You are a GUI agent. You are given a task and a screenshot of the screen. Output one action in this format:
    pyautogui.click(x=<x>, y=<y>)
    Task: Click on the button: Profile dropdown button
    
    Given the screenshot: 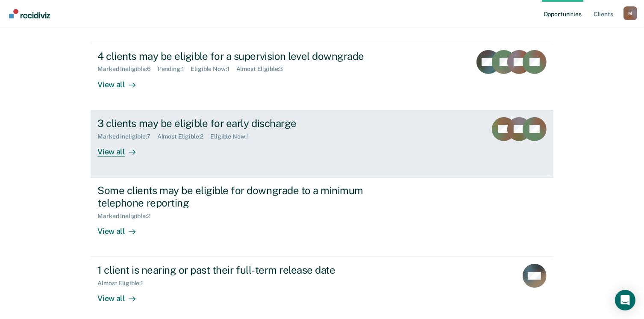 What is the action you would take?
    pyautogui.click(x=631, y=13)
    